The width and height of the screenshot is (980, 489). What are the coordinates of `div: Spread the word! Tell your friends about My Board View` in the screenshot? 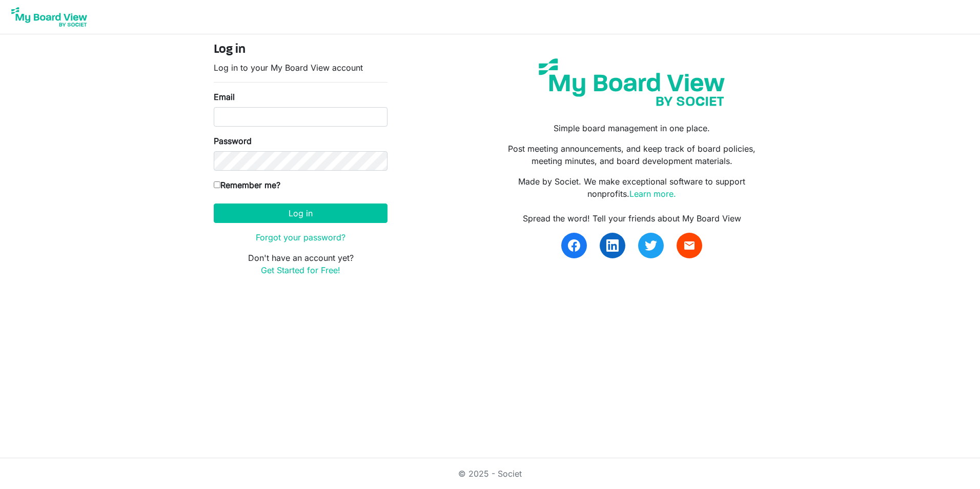 It's located at (633, 218).